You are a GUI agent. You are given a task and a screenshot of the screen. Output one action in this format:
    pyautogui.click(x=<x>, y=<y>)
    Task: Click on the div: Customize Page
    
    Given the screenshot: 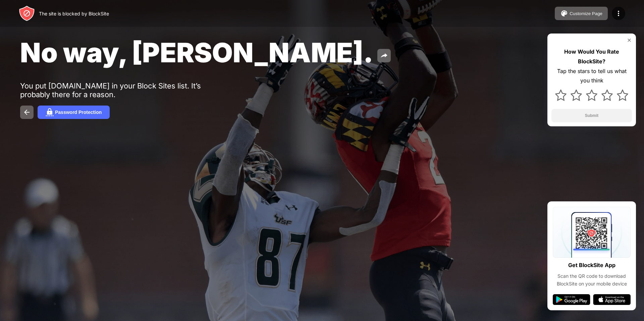 What is the action you would take?
    pyautogui.click(x=586, y=13)
    